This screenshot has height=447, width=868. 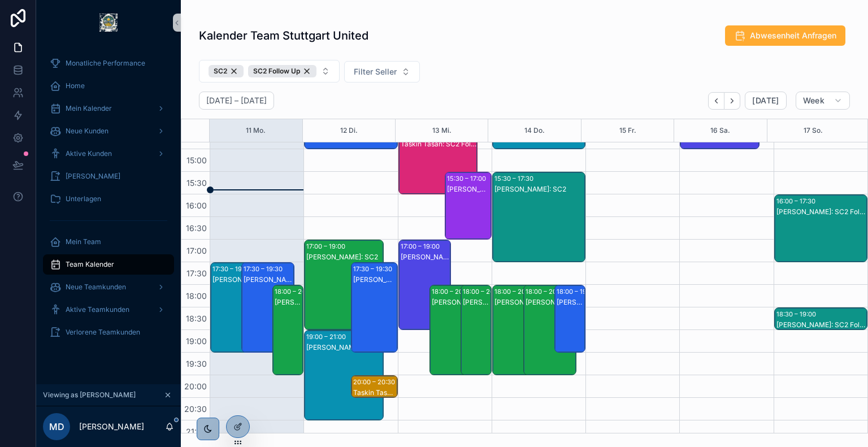 I want to click on a: Home, so click(x=108, y=86).